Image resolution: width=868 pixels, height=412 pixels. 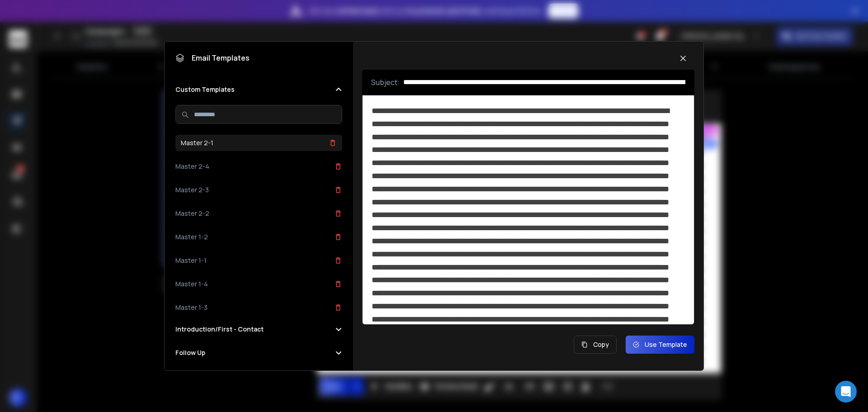 I want to click on button: Follow Up, so click(x=259, y=353).